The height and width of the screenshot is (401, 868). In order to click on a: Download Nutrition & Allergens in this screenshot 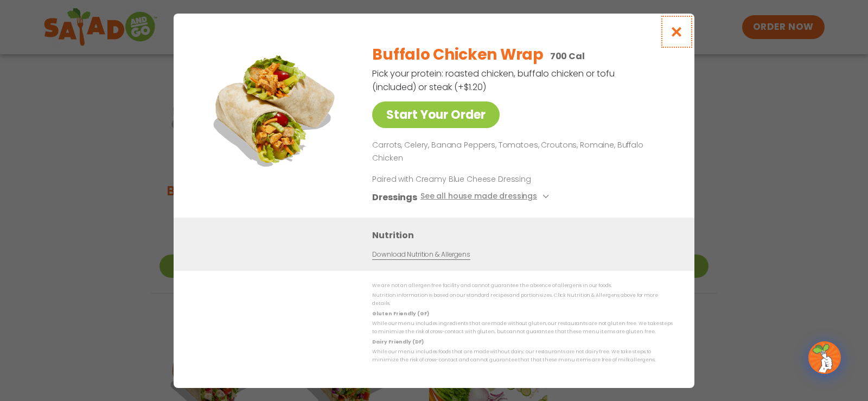, I will do `click(421, 254)`.